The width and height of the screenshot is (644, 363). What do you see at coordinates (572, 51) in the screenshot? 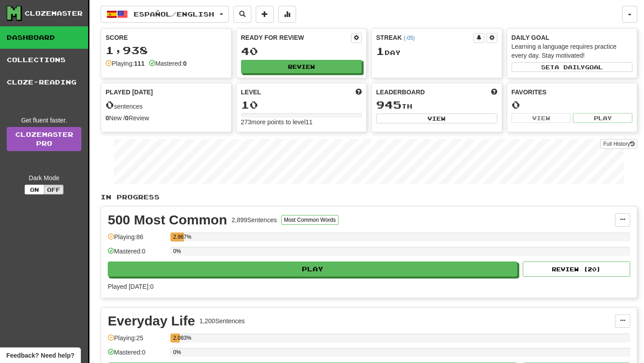
I see `div: Learning a language requires practice every day. Stay motivated!` at bounding box center [572, 51].